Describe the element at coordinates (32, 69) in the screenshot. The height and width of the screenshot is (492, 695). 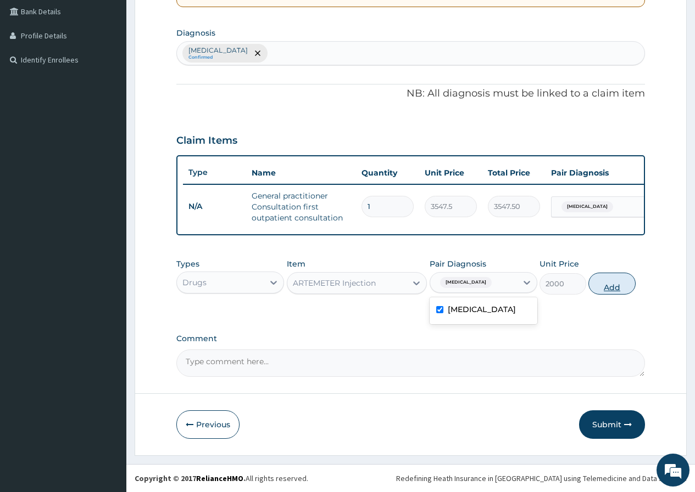
I see `img: d_794563401_company_1708531726252_794563401` at that location.